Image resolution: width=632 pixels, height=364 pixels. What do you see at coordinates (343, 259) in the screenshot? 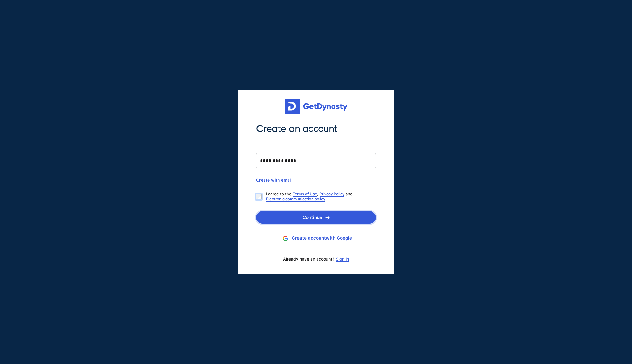
I see `a: Sign in` at bounding box center [343, 259].